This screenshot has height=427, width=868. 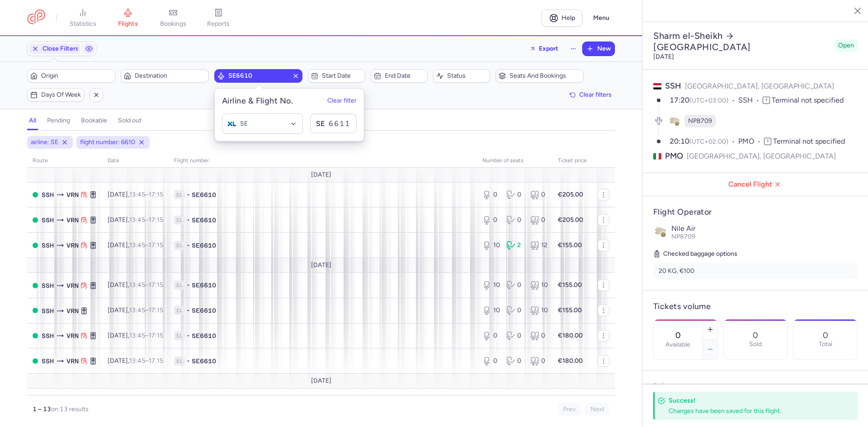 I want to click on strong: €155.00, so click(x=570, y=284).